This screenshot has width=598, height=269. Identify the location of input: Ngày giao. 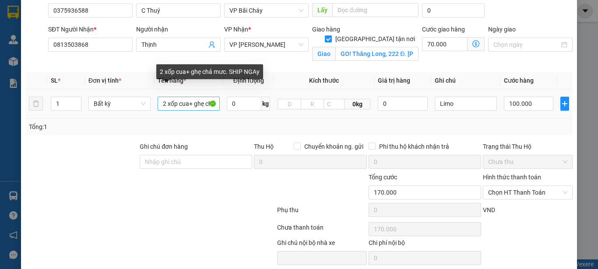
(527, 45).